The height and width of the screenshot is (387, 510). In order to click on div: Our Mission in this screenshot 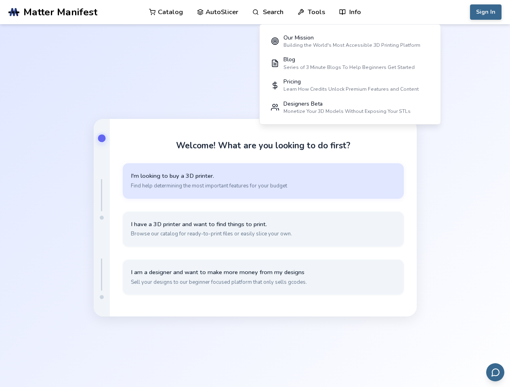, I will do `click(352, 38)`.